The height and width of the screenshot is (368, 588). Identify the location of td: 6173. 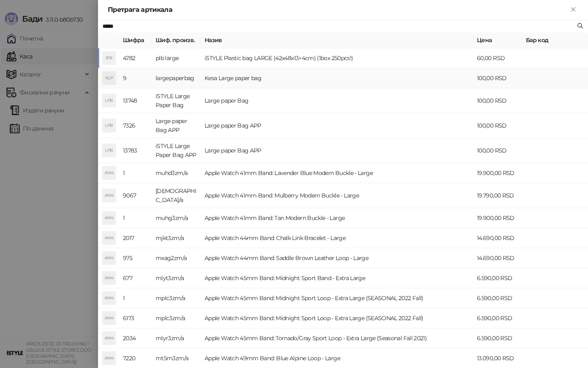
(136, 318).